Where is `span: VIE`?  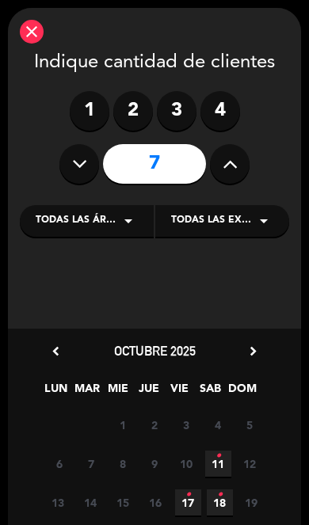 span: VIE is located at coordinates (179, 392).